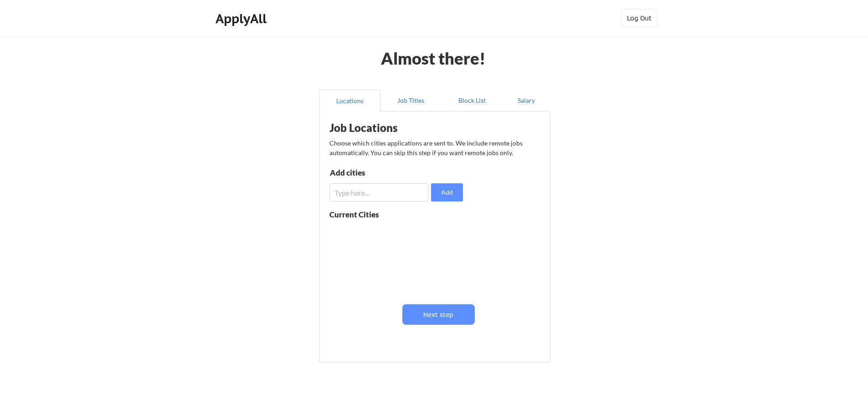 The width and height of the screenshot is (868, 418). I want to click on button: Block List, so click(472, 101).